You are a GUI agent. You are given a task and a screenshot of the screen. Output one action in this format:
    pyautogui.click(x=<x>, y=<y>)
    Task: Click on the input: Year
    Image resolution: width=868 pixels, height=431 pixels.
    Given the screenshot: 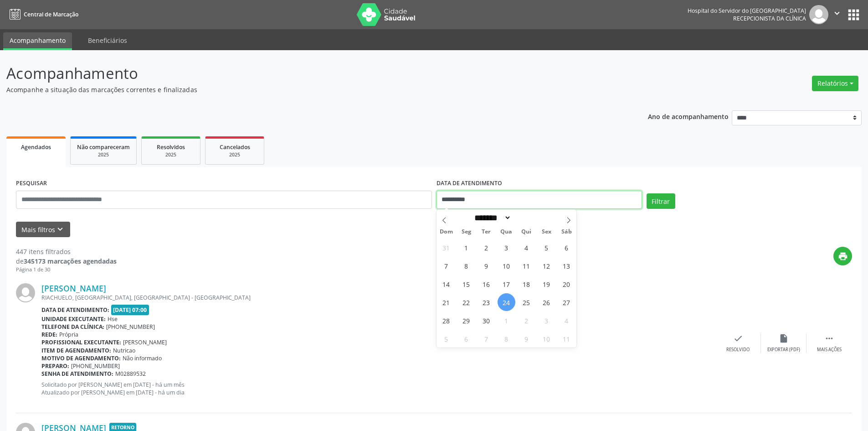 What is the action you would take?
    pyautogui.click(x=527, y=218)
    